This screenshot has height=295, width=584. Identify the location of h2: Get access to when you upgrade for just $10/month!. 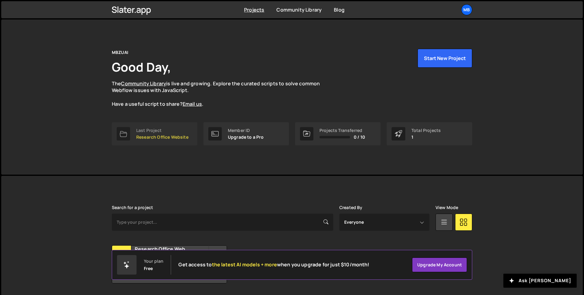
(273, 265).